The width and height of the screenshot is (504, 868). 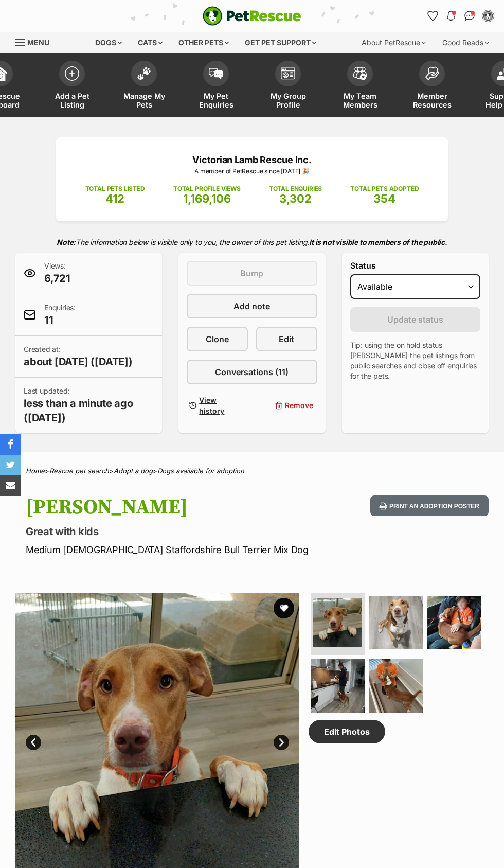 I want to click on span: 11, so click(x=59, y=320).